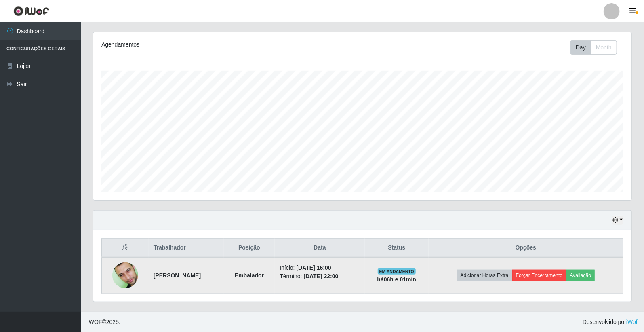  Describe the element at coordinates (320, 276) in the screenshot. I see `li: Término:` at that location.